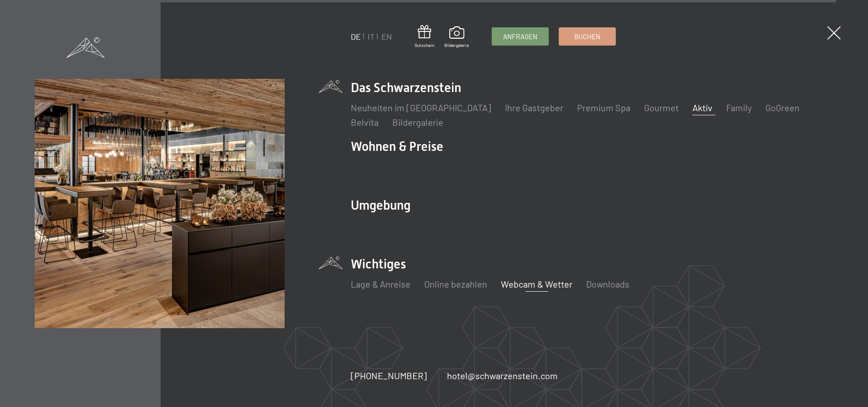 The image size is (868, 407). I want to click on span: Buchen, so click(587, 37).